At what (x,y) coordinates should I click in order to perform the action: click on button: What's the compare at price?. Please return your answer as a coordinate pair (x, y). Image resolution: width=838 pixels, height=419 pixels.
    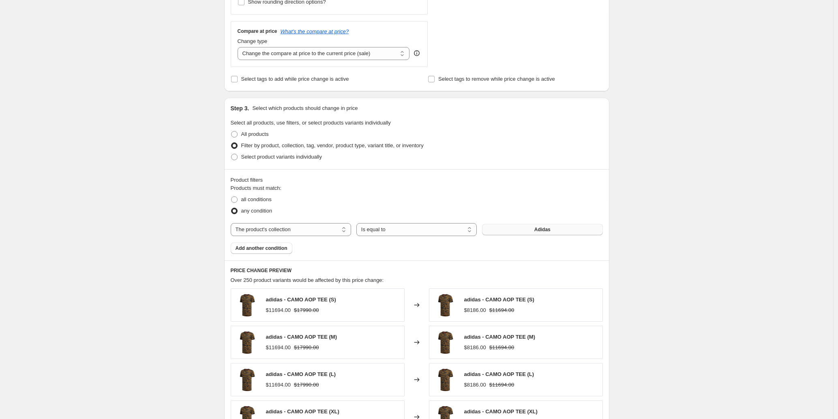
    Looking at the image, I should click on (315, 31).